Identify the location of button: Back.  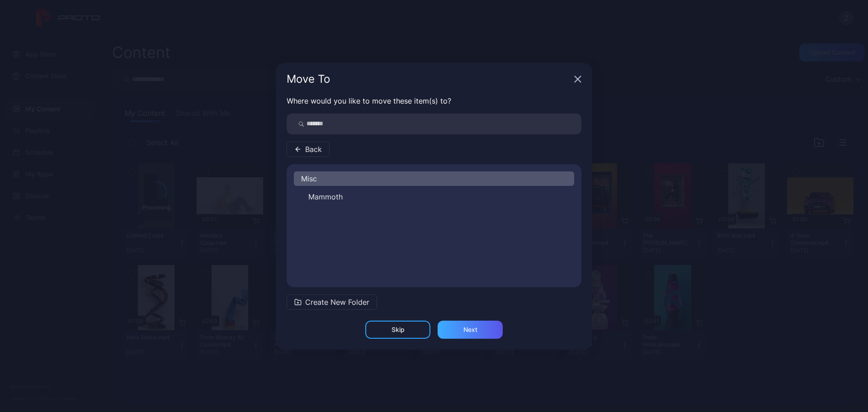
(308, 149).